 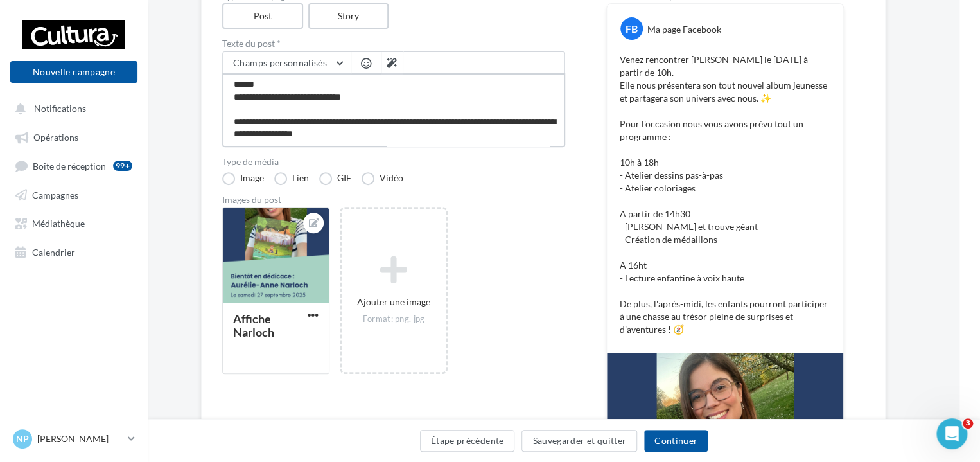 What do you see at coordinates (74, 223) in the screenshot?
I see `a: Médiathèque` at bounding box center [74, 223].